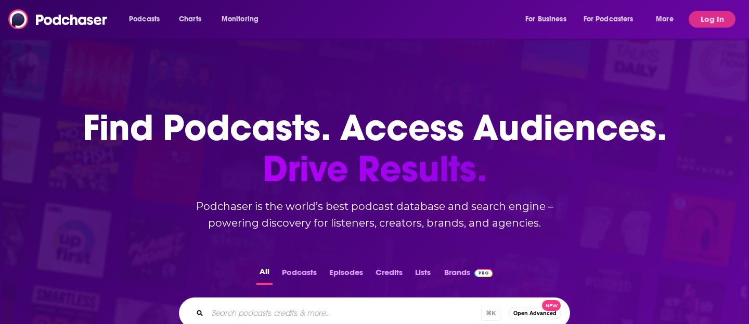  I want to click on a: BrandsPodchaser Pro, so click(468, 274).